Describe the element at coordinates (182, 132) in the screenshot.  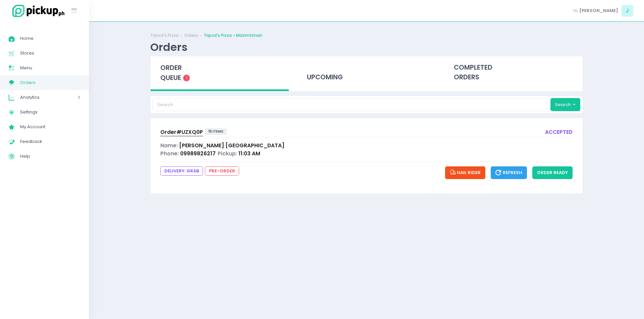
I see `span: Order# UZXQ0P` at that location.